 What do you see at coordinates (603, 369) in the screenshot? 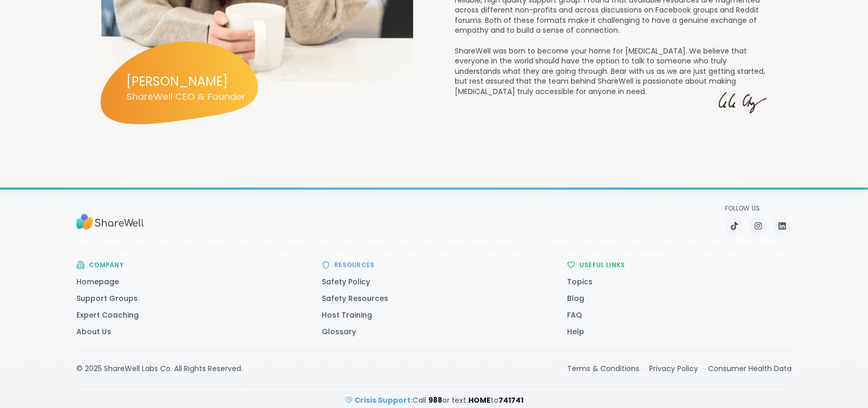
I see `a: Terms & Conditions` at bounding box center [603, 369].